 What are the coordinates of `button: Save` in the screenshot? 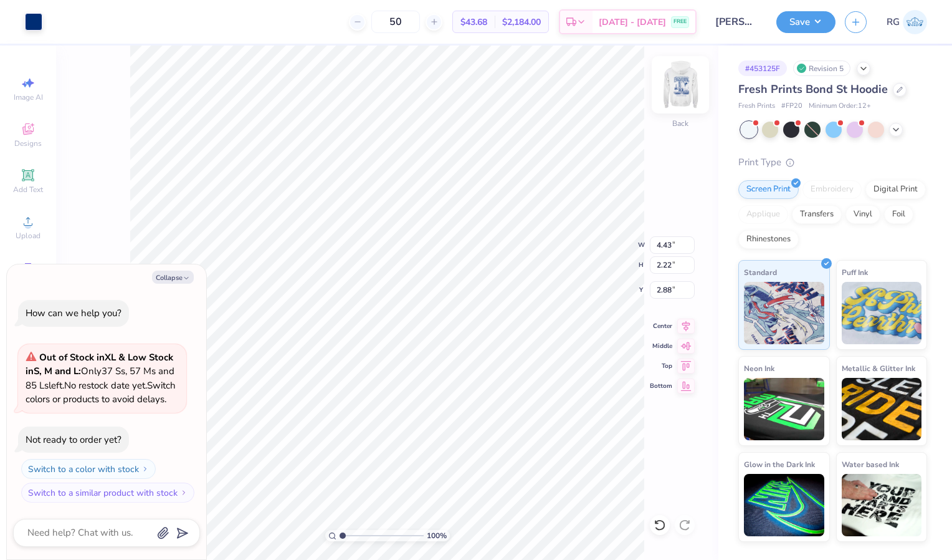 It's located at (806, 22).